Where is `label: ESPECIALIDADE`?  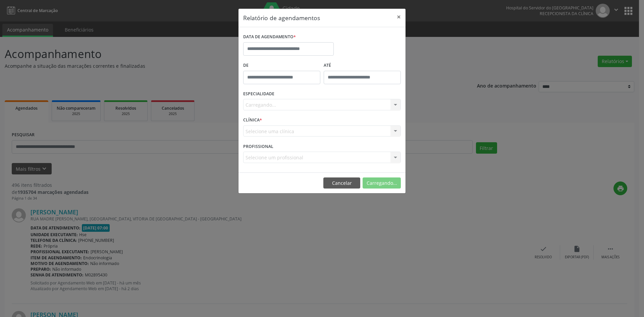
label: ESPECIALIDADE is located at coordinates (259, 94).